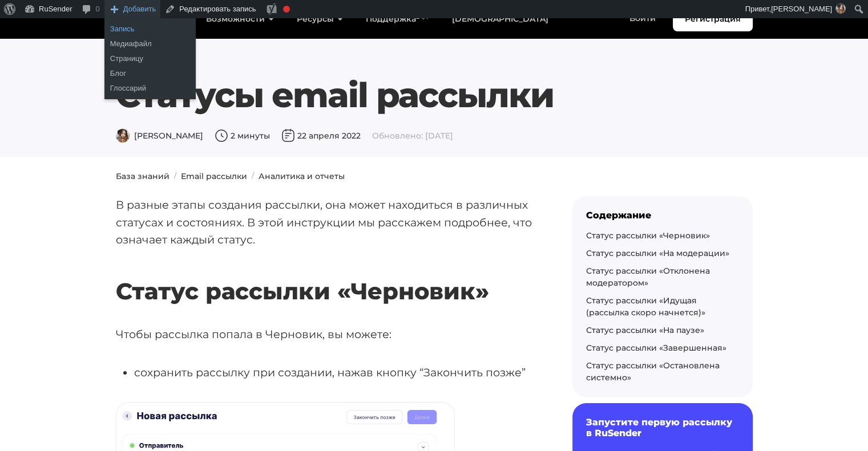  I want to click on h6: Запустите первую рассылку в RuSender, so click(663, 427).